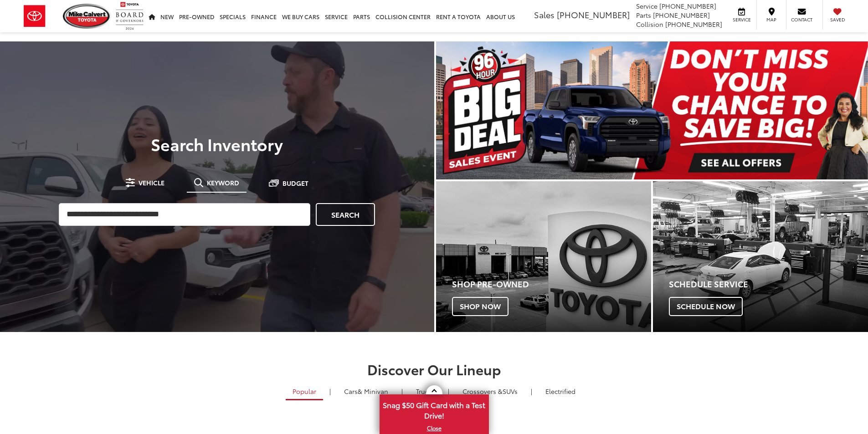  What do you see at coordinates (223, 183) in the screenshot?
I see `span: Keyword` at bounding box center [223, 183].